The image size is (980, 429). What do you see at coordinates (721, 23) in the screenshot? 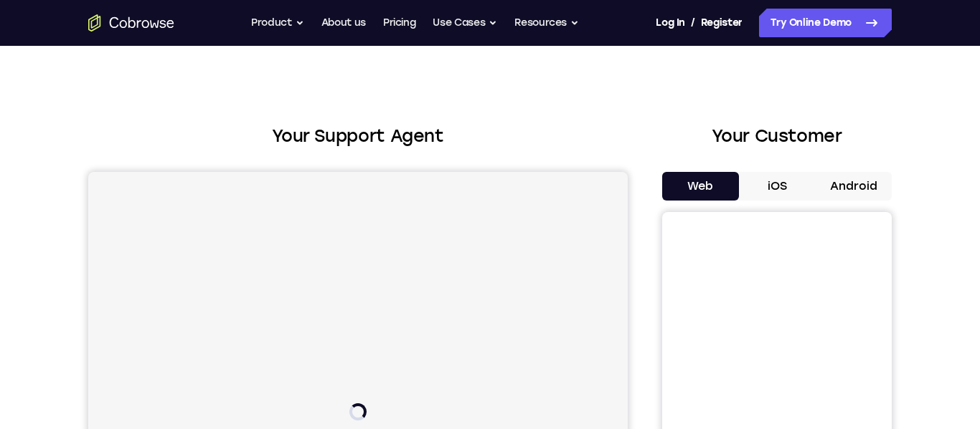
I see `a: Register` at bounding box center [721, 23].